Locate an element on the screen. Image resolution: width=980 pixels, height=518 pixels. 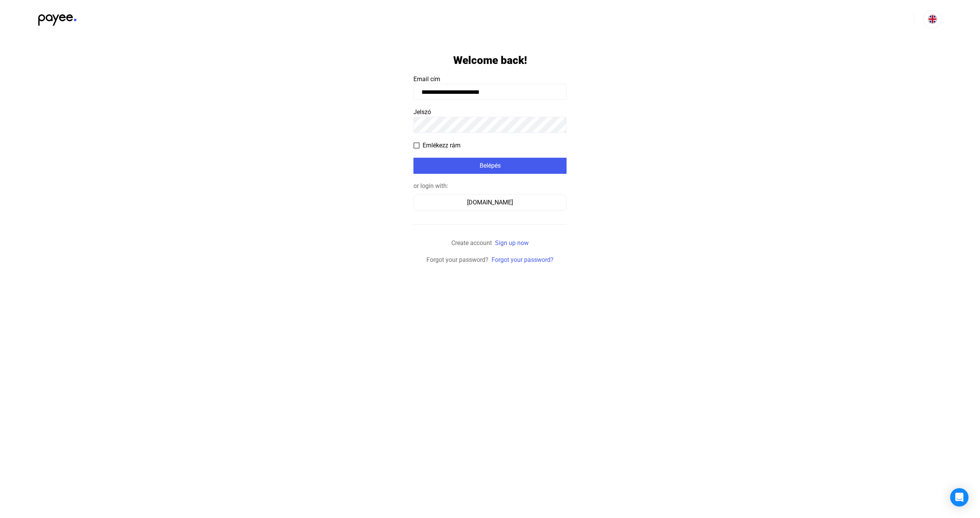
span: Jelszó is located at coordinates (423, 112).